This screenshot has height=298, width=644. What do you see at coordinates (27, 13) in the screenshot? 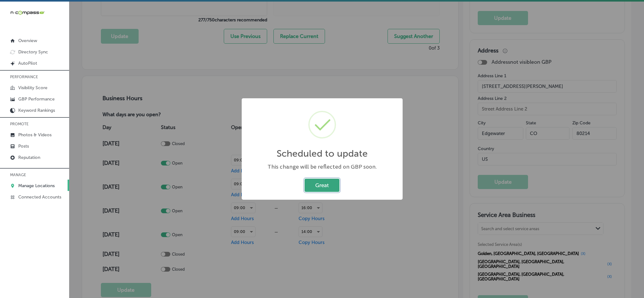
I see `img: 660ab0bf-5cc7-4cb8-ba1c-48b5ae0f18e60NCTV_CLogo_TV_Black_-500x88.png` at bounding box center [27, 13].